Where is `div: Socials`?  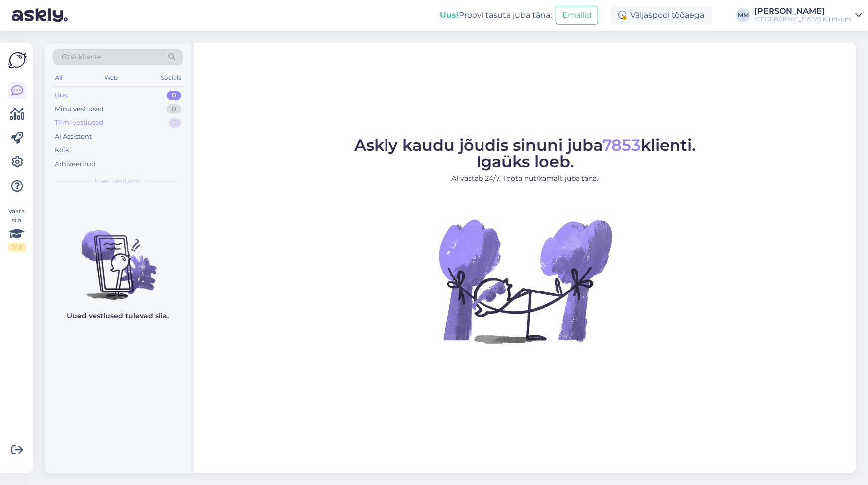 div: Socials is located at coordinates (170, 78).